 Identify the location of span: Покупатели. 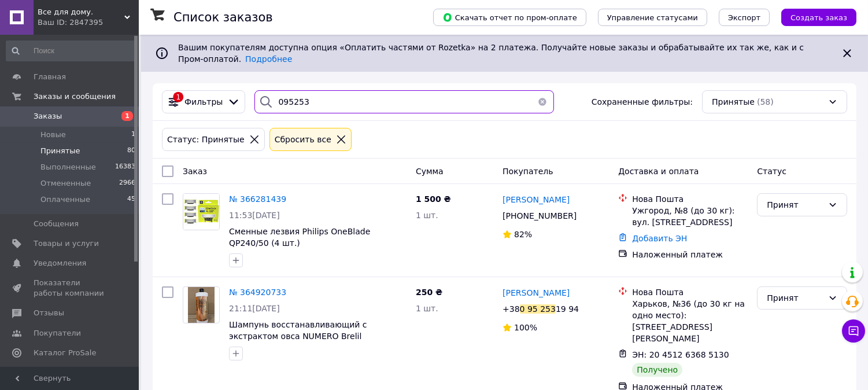
(58, 333).